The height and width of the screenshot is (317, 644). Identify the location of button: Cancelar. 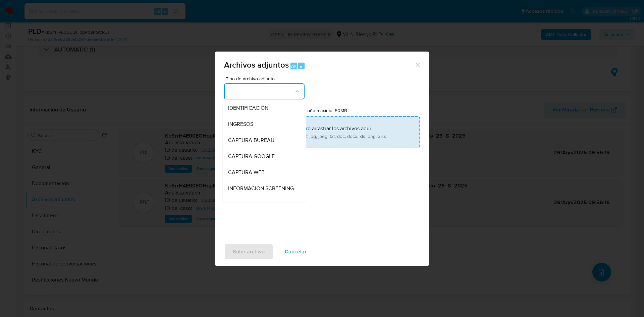
(295, 252).